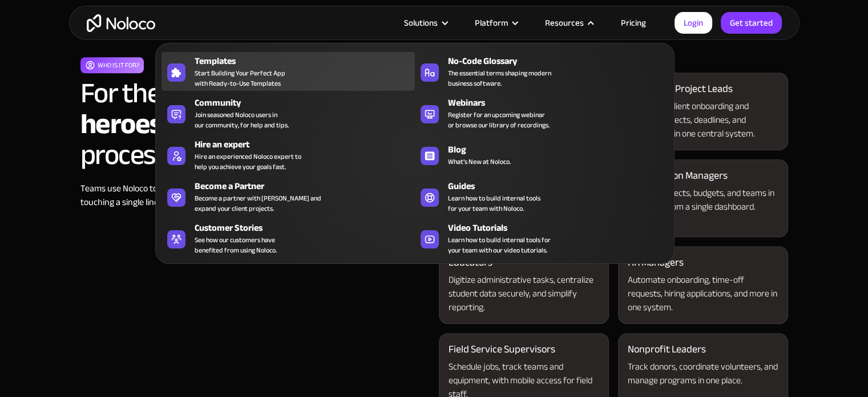  I want to click on a: CommunityJoin seasoned Noloco users inour community, for help and tips., so click(289, 113).